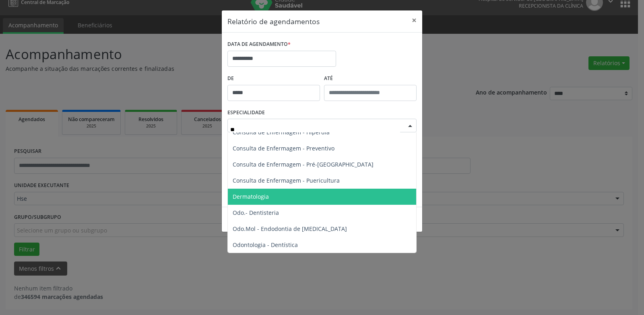 This screenshot has width=644, height=315. Describe the element at coordinates (414, 20) in the screenshot. I see `button: Close` at that location.